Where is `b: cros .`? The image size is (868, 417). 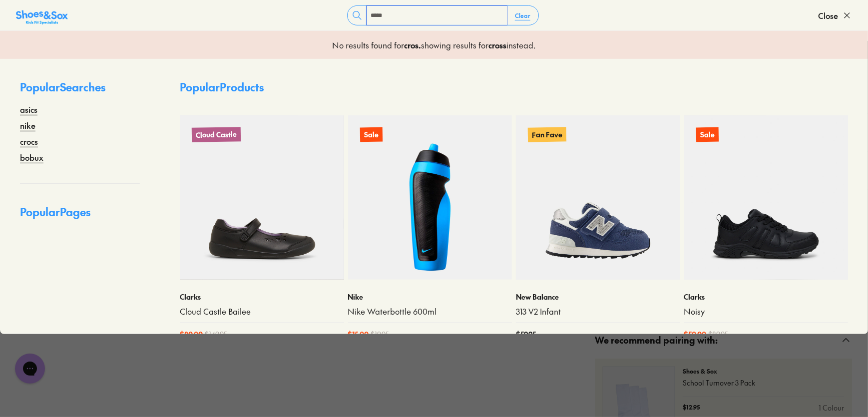
b: cros . is located at coordinates (413, 45).